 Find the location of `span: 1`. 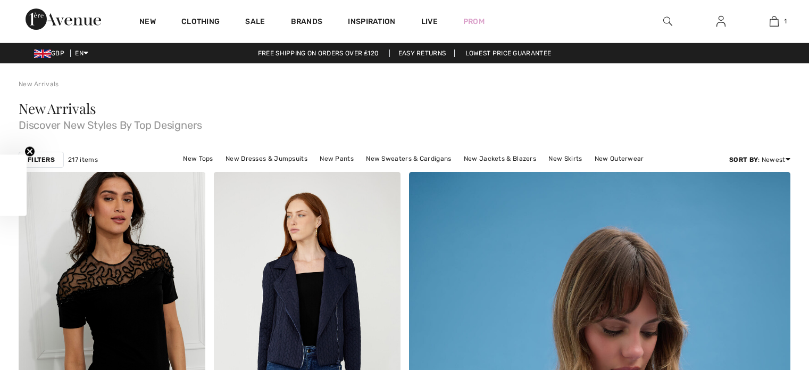

span: 1 is located at coordinates (785, 21).